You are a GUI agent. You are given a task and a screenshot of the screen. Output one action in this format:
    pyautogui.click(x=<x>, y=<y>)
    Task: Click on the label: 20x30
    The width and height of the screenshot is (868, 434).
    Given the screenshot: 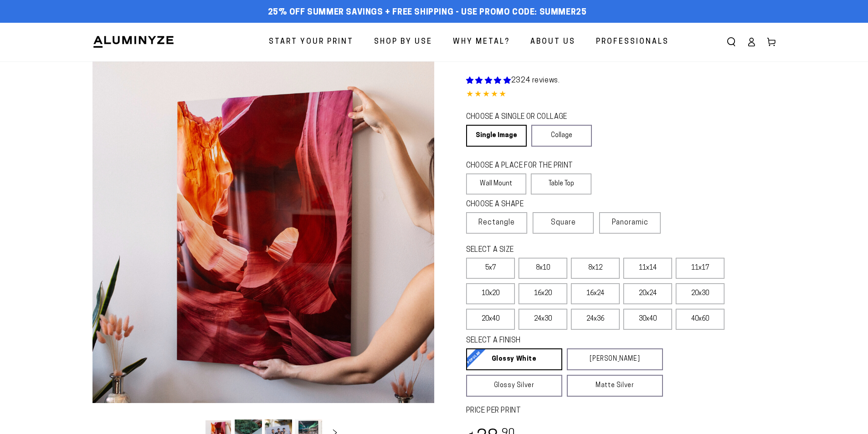 What is the action you would take?
    pyautogui.click(x=700, y=294)
    